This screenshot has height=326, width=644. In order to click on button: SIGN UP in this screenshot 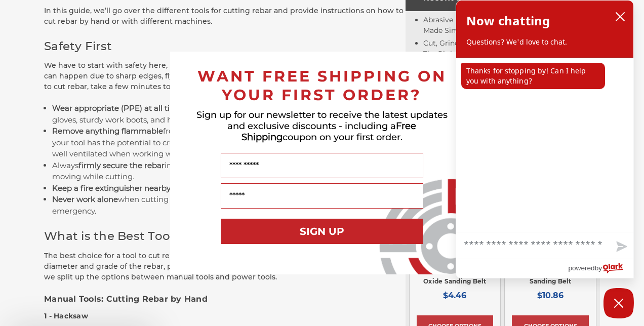, I will do `click(322, 231)`.